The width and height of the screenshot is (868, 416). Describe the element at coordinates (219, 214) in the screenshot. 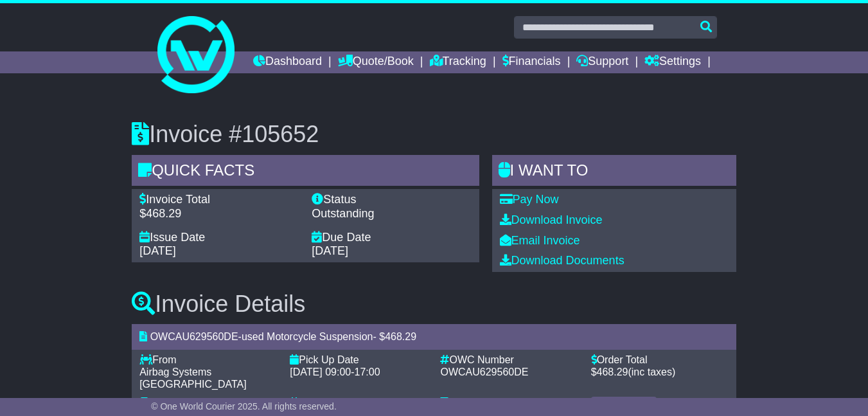

I see `div: $468.29` at that location.